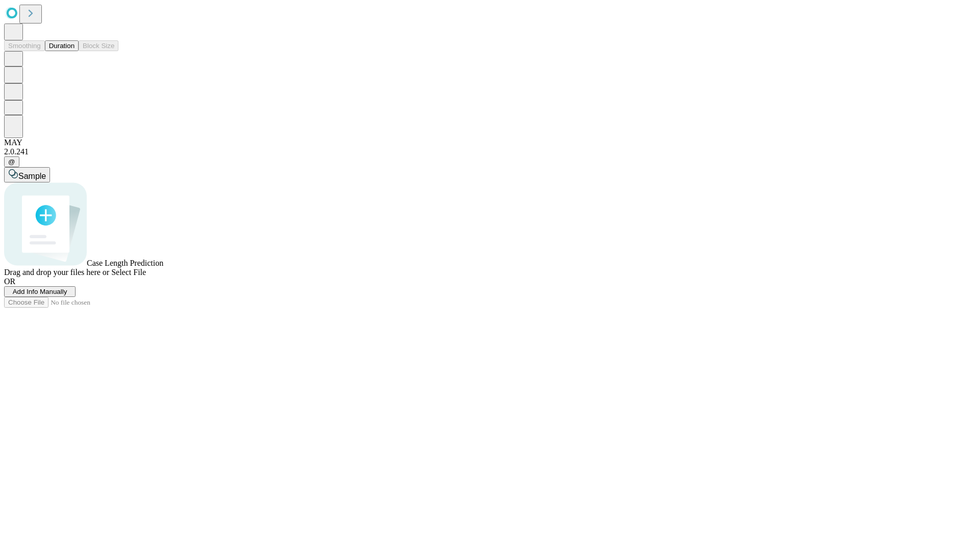  I want to click on span: Add Info Manually, so click(39, 291).